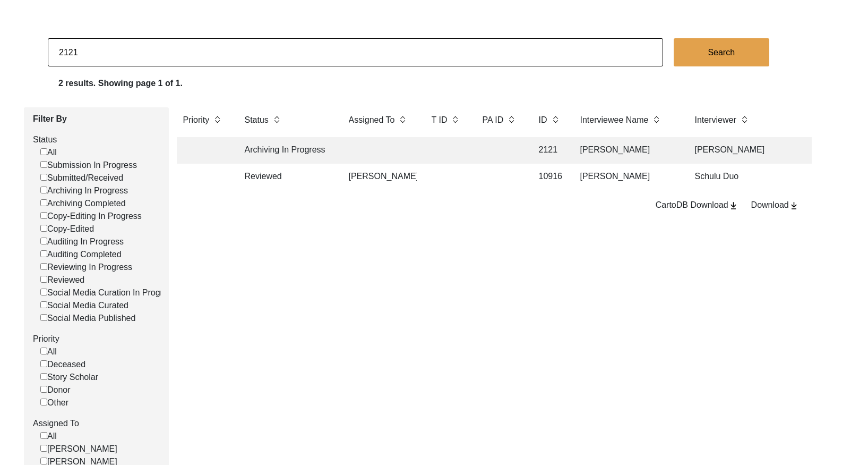 The width and height of the screenshot is (868, 465). I want to click on label: Auditing Completed, so click(81, 254).